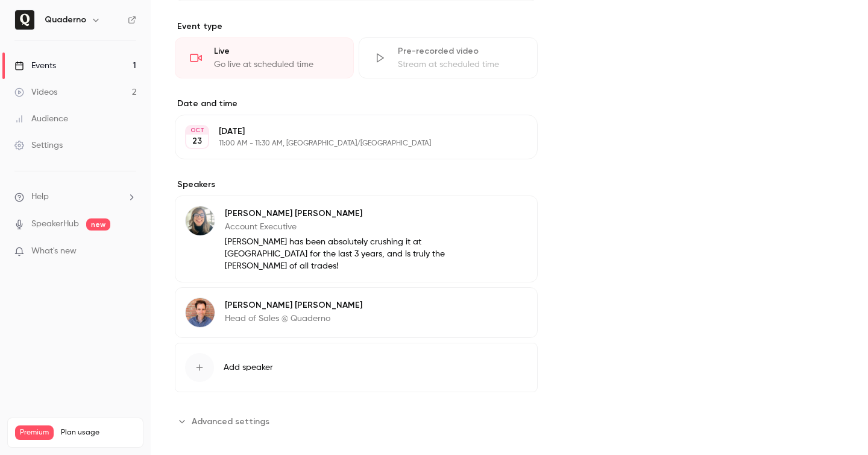  Describe the element at coordinates (39, 146) in the screenshot. I see `div: Settings` at that location.